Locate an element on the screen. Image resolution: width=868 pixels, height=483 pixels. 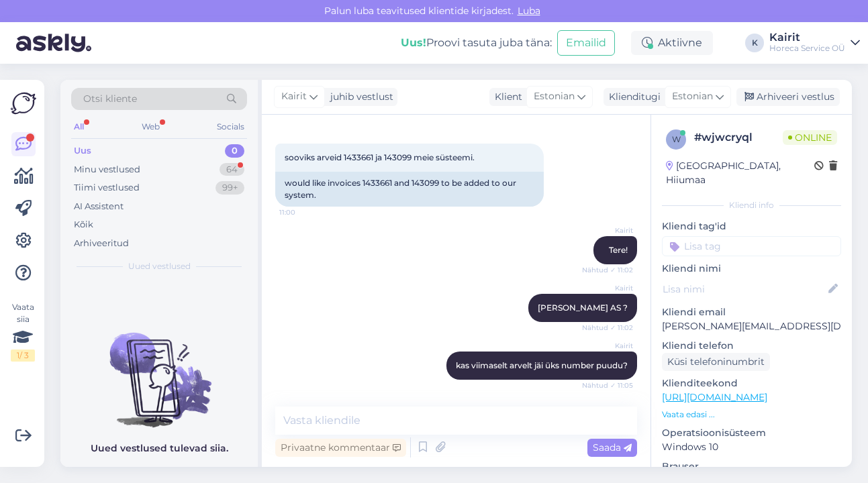
p: Kliendi nimi is located at coordinates (751, 269).